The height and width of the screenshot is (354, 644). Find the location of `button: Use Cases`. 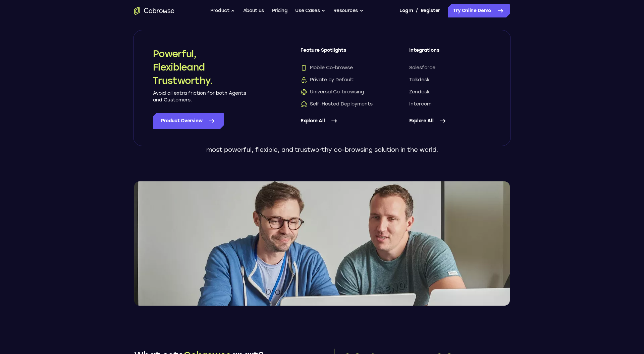

button: Use Cases is located at coordinates (310, 11).